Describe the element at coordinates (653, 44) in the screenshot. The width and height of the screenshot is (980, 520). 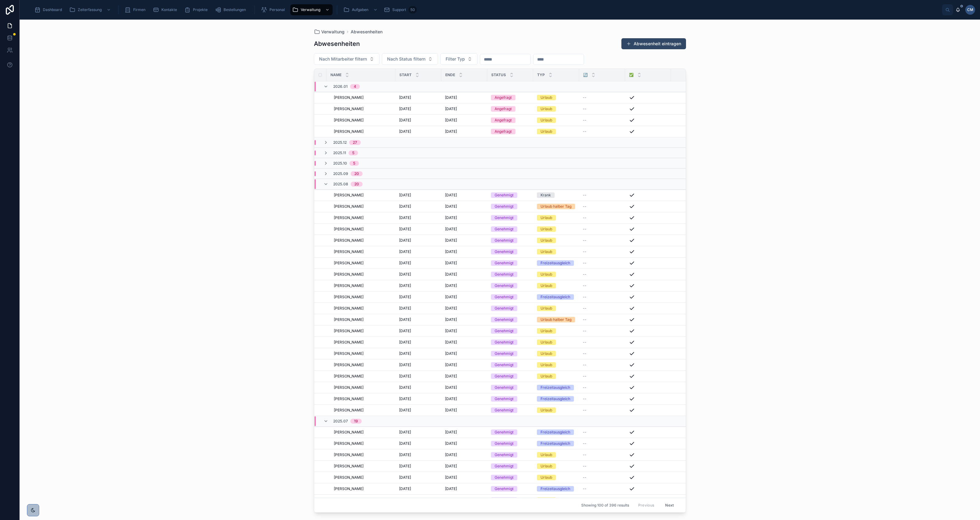
I see `button: Abwesenheit eintragen` at that location.